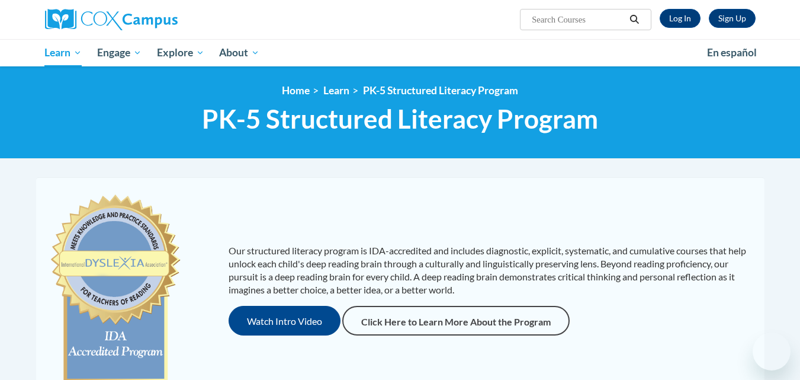 The width and height of the screenshot is (800, 380). I want to click on a: Home, so click(295, 90).